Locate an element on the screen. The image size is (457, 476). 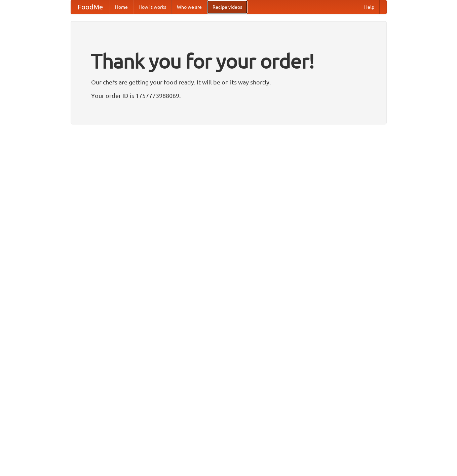
a: FoodMe is located at coordinates (90, 7).